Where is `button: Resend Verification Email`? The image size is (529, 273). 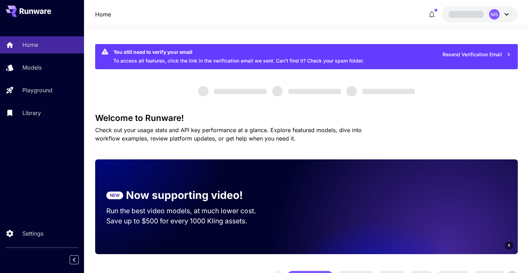 button: Resend Verification Email is located at coordinates (477, 55).